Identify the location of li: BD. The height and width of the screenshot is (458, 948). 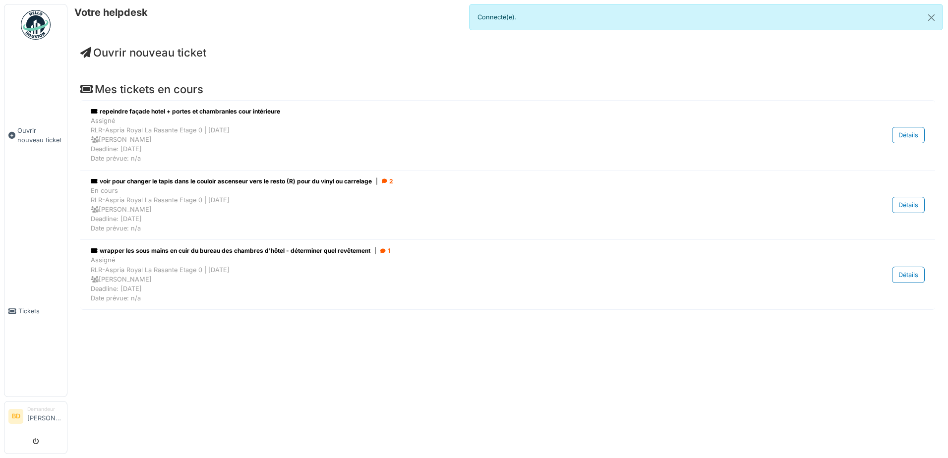
(16, 416).